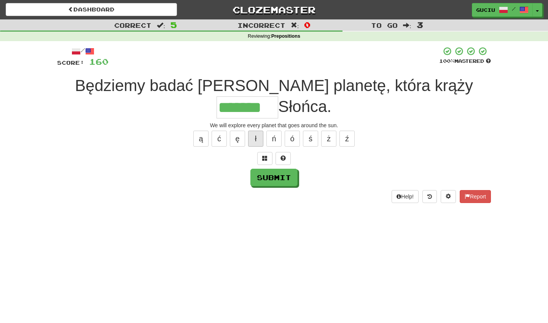 The image size is (548, 323). I want to click on button: ń, so click(274, 139).